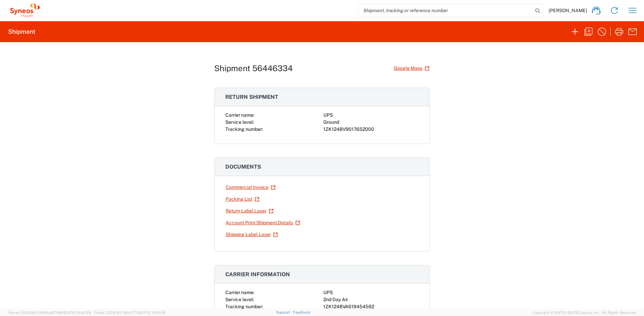  Describe the element at coordinates (263, 223) in the screenshot. I see `a: Account Print Shipment Details` at that location.